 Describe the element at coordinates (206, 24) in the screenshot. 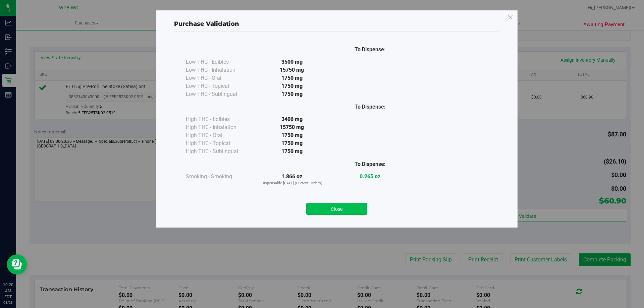

I see `span: Purchase Validation` at that location.